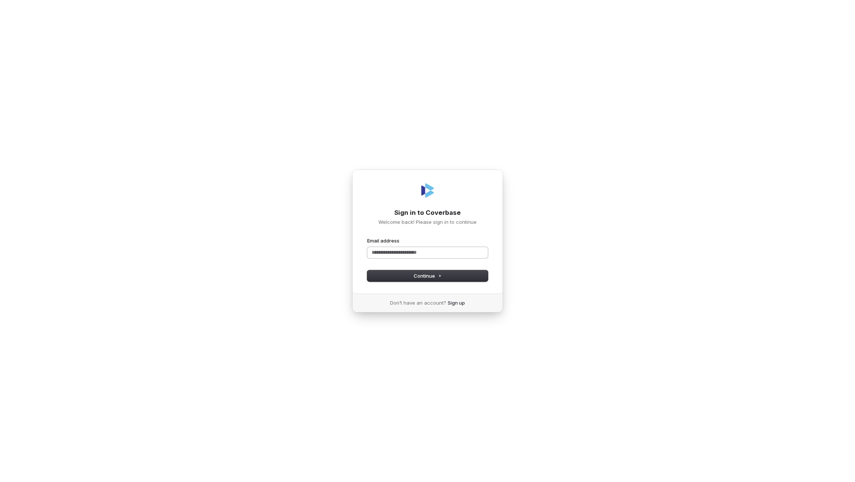  I want to click on p: Welcome back! Please sign in to continue, so click(427, 222).